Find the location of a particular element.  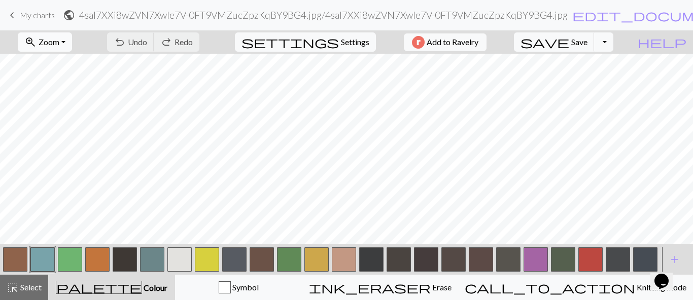

button: Add to Ravelry is located at coordinates (445, 42).